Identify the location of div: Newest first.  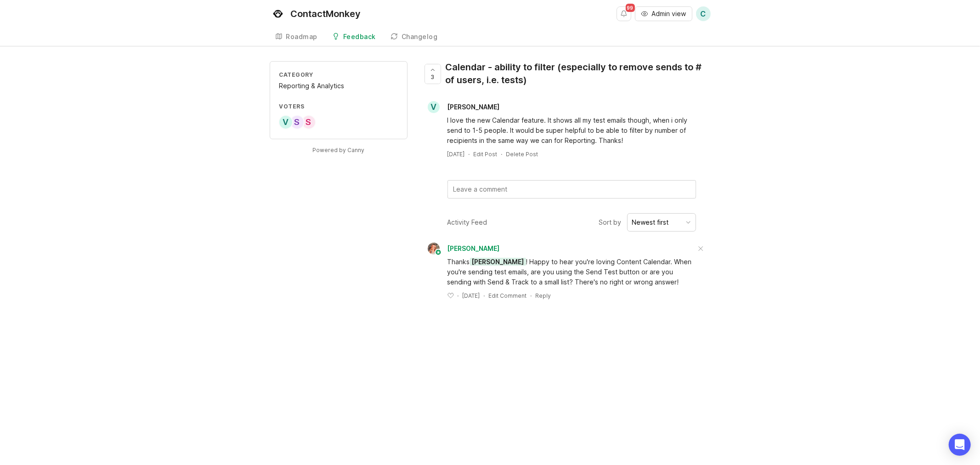
(651, 222).